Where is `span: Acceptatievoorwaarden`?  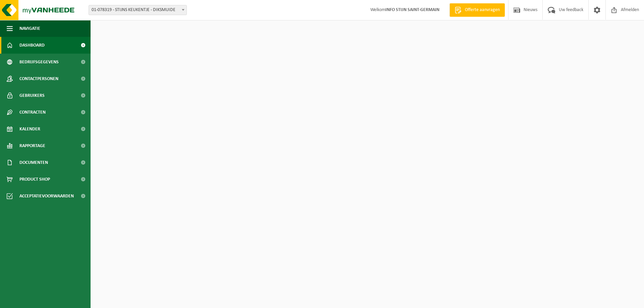 span: Acceptatievoorwaarden is located at coordinates (47, 196).